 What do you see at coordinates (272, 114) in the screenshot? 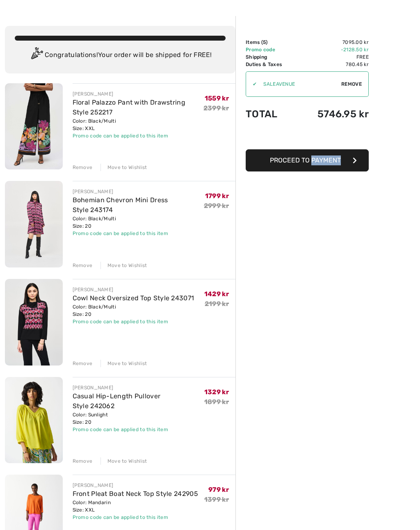
I see `td: Total` at bounding box center [272, 114].